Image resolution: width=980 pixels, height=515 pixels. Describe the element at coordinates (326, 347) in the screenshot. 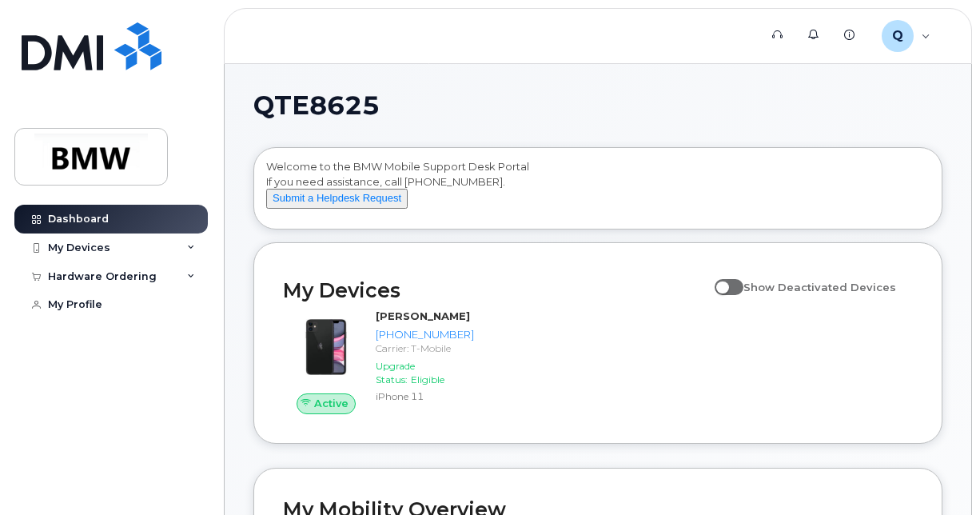

I see `img: iPhone_11.jpg` at that location.